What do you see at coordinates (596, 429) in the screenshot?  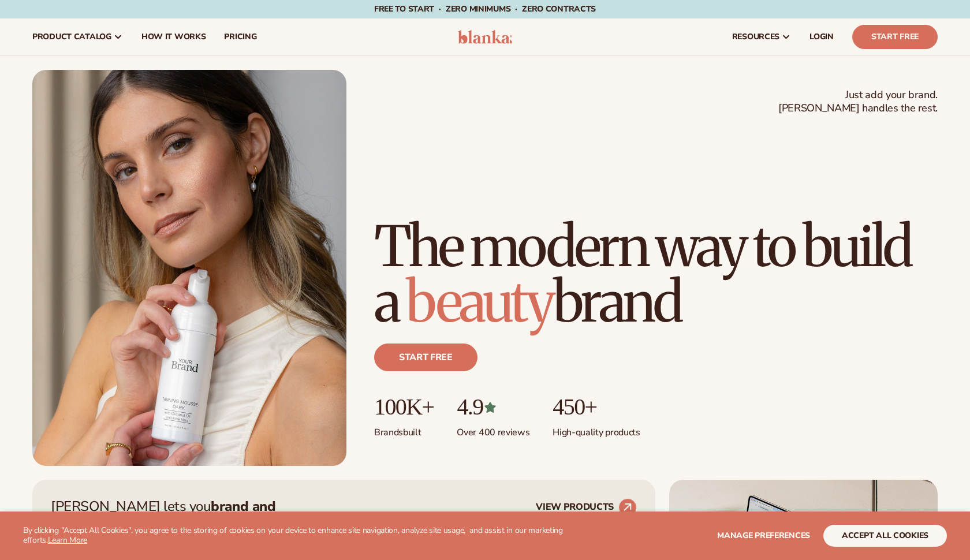 I see `p: High-quality products` at bounding box center [596, 429].